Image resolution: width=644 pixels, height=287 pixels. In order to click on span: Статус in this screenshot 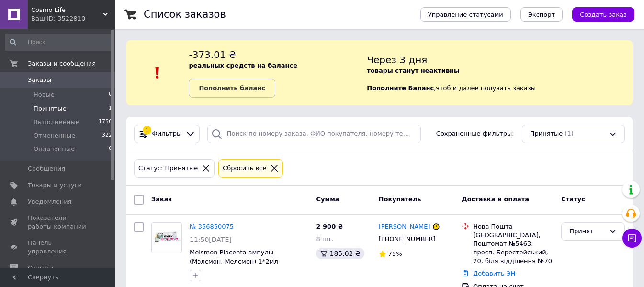, I will do `click(573, 199)`.